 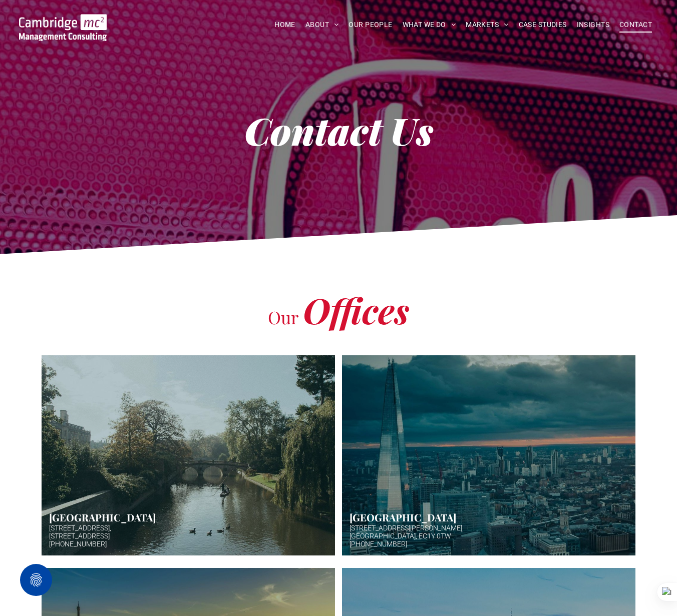 What do you see at coordinates (489, 455) in the screenshot?
I see `a: Aerial photo of Tower Bridge, London. Thames snakes into distance. Hazy background.` at bounding box center [489, 455].